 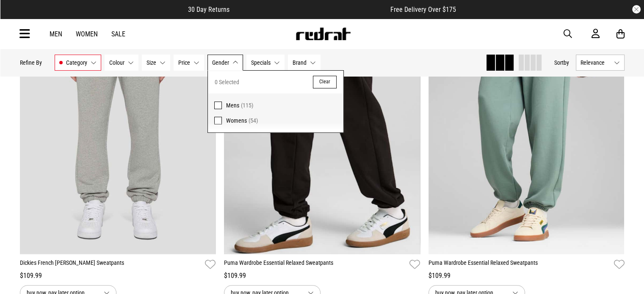 I want to click on img: Redrat logo, so click(x=323, y=34).